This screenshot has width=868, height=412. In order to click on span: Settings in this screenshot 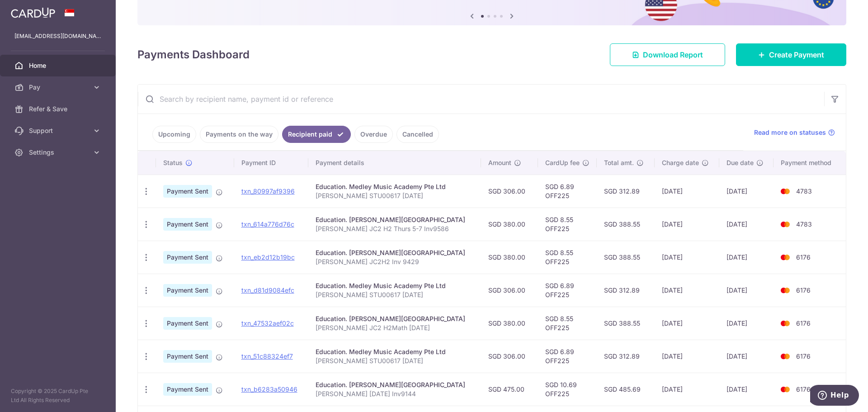, I will do `click(59, 153)`.